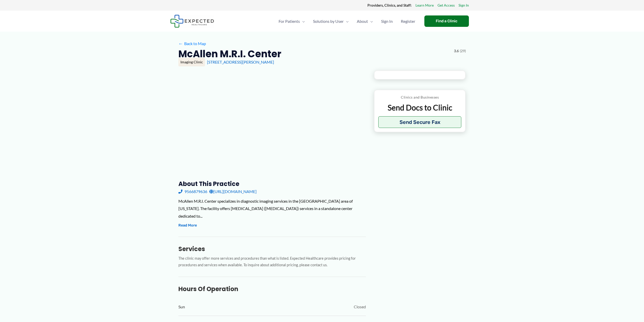 Image resolution: width=644 pixels, height=322 pixels. Describe the element at coordinates (347, 21) in the screenshot. I see `nav: Primary Site Navigation` at that location.